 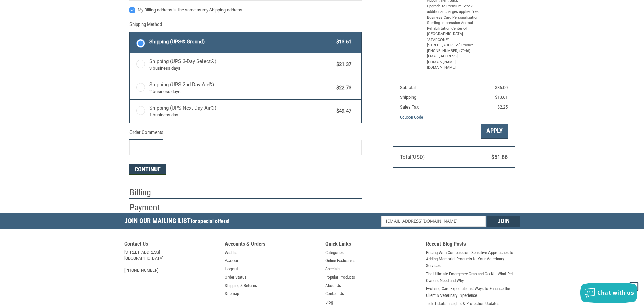 What do you see at coordinates (340, 277) in the screenshot?
I see `a: Popular Products` at bounding box center [340, 277].